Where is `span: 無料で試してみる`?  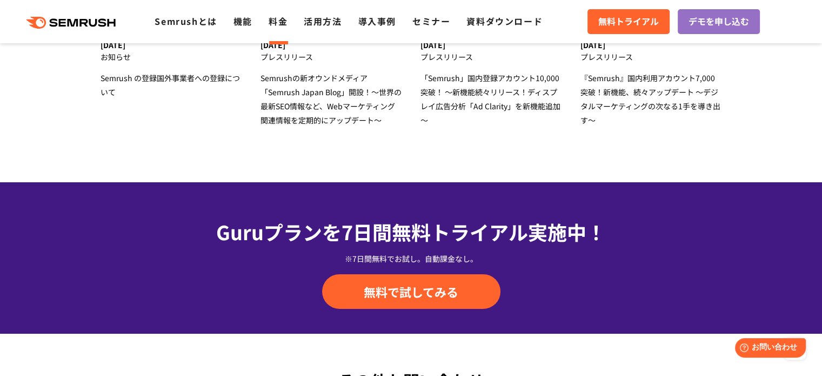
span: 無料で試してみる is located at coordinates (411, 291).